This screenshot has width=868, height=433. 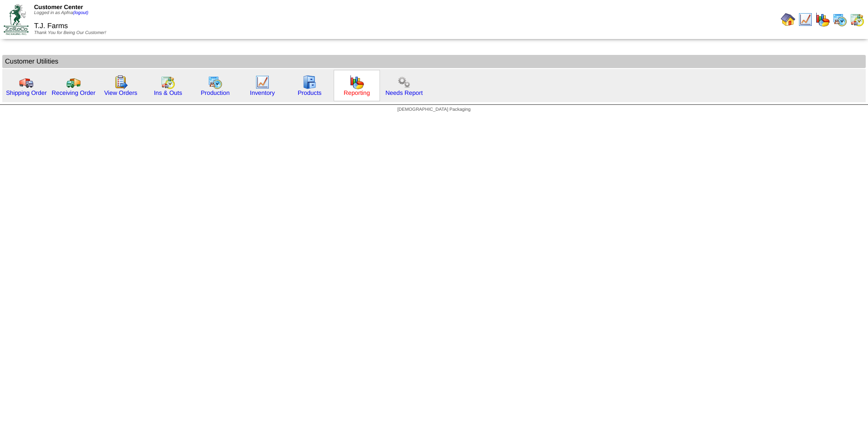 What do you see at coordinates (262, 93) in the screenshot?
I see `a: Inventory` at bounding box center [262, 93].